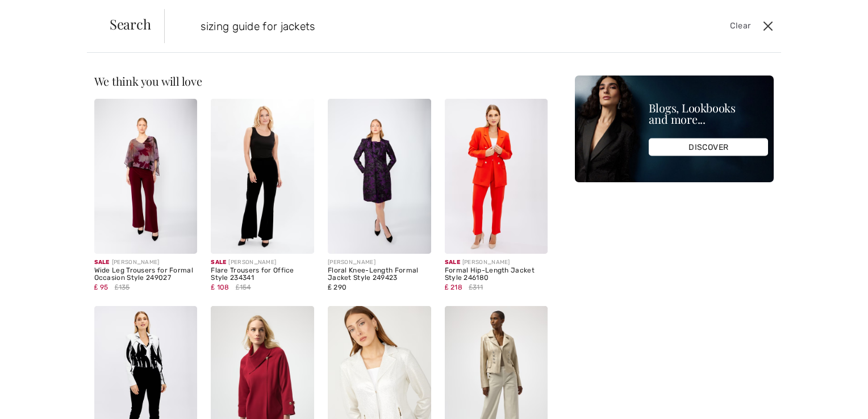  What do you see at coordinates (146, 275) in the screenshot?
I see `div: Wide Leg Trousers for Formal Occasion Style 249027` at bounding box center [146, 275].